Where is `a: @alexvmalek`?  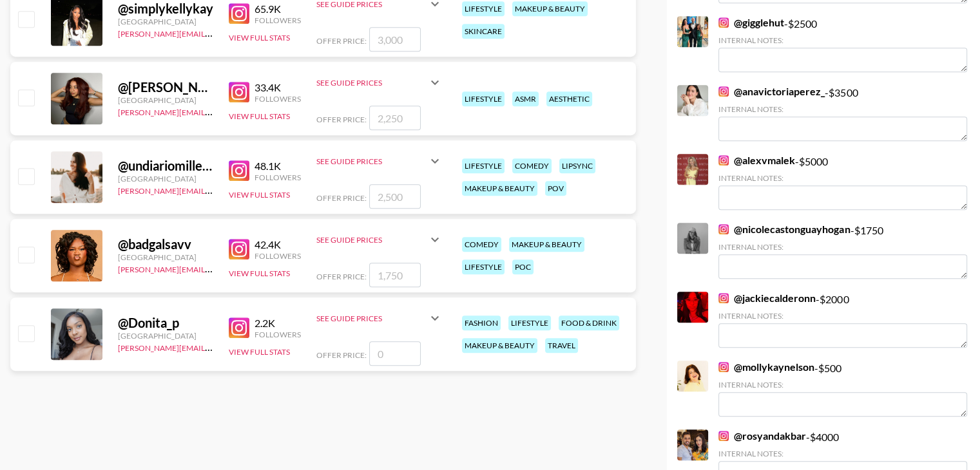
a: @alexvmalek is located at coordinates (756, 160).